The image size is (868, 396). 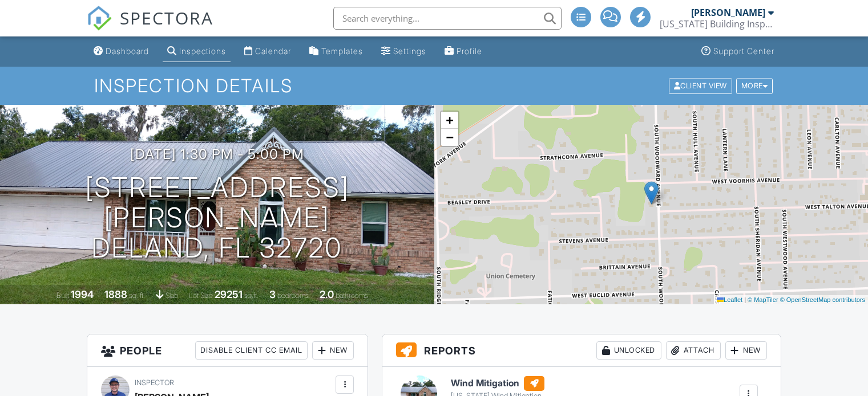 What do you see at coordinates (251, 295) in the screenshot?
I see `span: sq.ft.` at bounding box center [251, 295].